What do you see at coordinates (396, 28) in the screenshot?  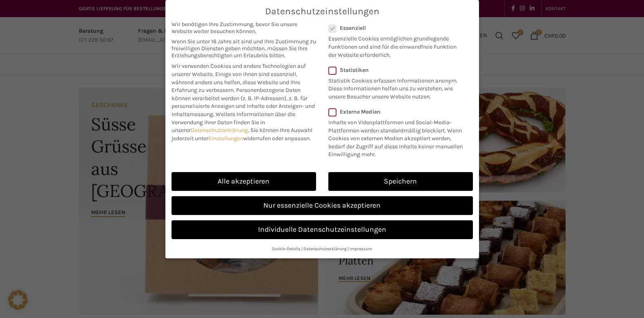 I see `label: Essenziell` at bounding box center [396, 28].